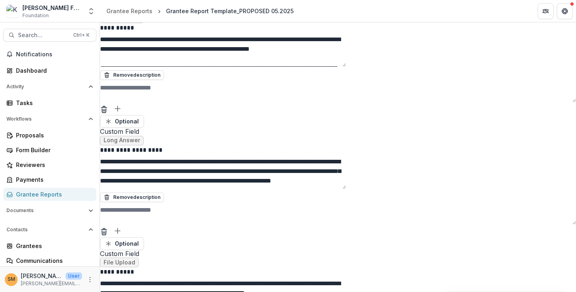 This screenshot has height=292, width=576. Describe the element at coordinates (50, 211) in the screenshot. I see `button: Open Documents` at that location.